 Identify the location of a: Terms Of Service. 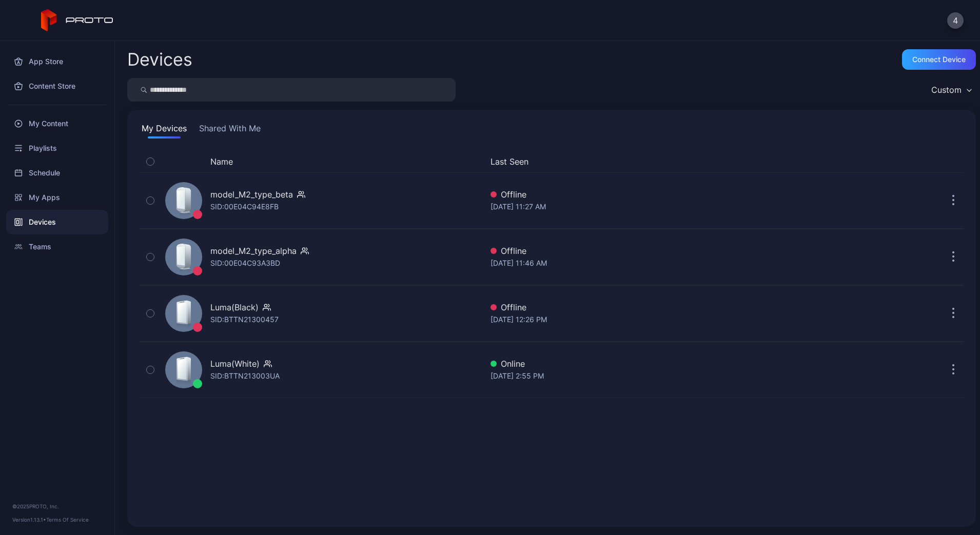
(68, 519).